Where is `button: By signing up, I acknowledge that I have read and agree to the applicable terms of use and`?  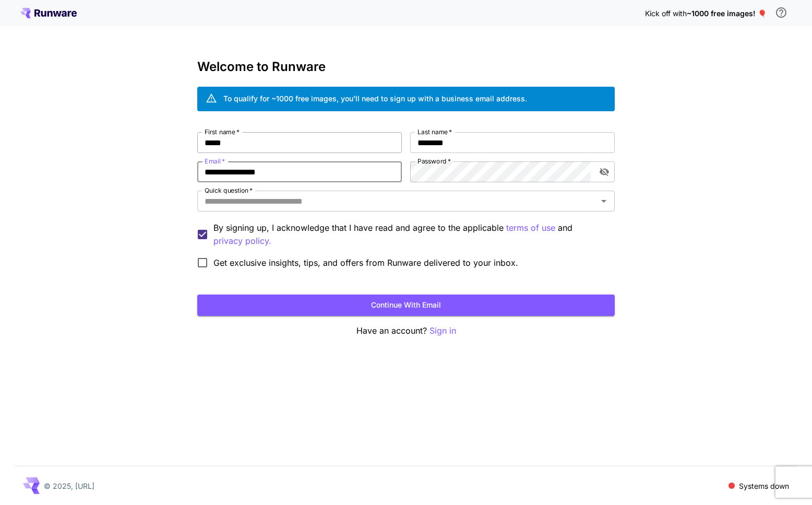 button: By signing up, I acknowledge that I have read and agree to the applicable terms of use and is located at coordinates (242, 241).